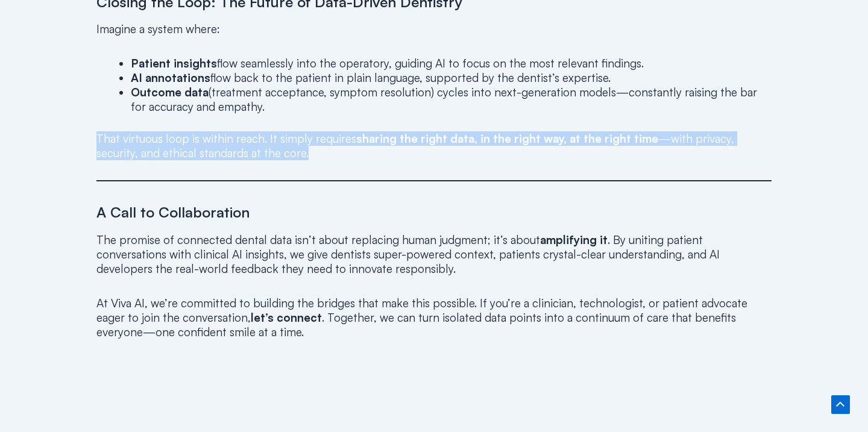 The image size is (868, 432). What do you see at coordinates (434, 254) in the screenshot?
I see `p: The promise of connected dental data isn’t about replacing human judgment; it’s about . By unitin...` at bounding box center [434, 254].